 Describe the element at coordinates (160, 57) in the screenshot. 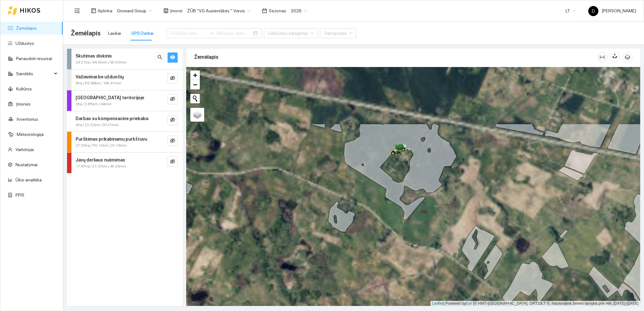

I see `button: search` at that location.